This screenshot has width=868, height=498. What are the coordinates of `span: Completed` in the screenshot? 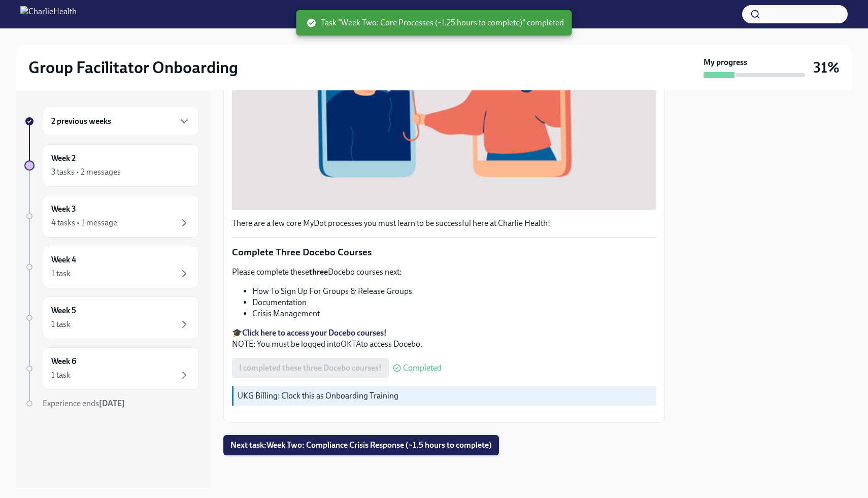 It's located at (422, 368).